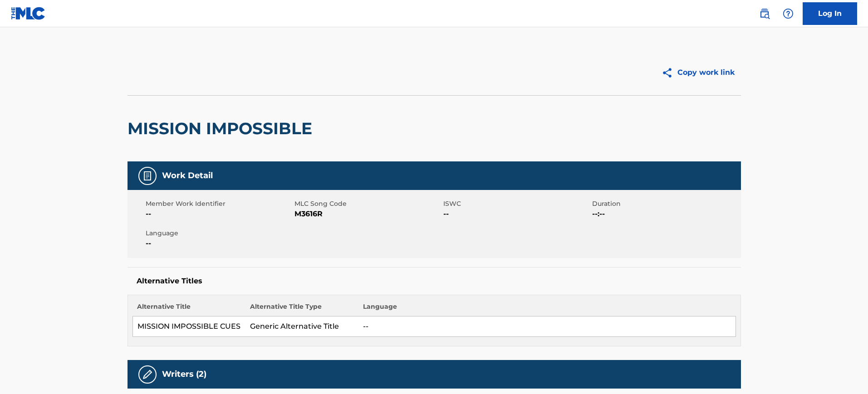  Describe the element at coordinates (147, 176) in the screenshot. I see `img: Work Detail` at that location.